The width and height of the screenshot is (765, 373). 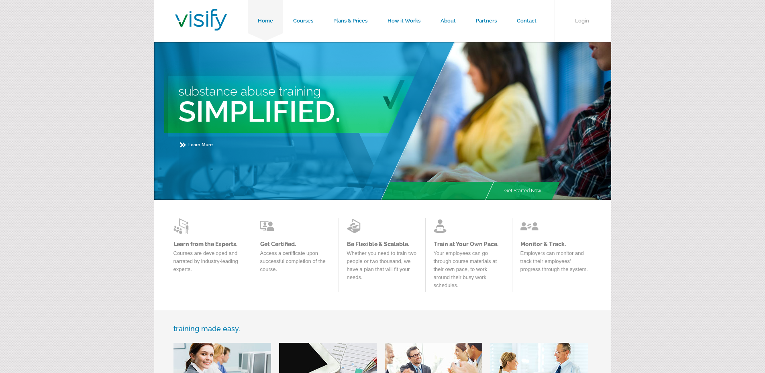 What do you see at coordinates (295, 244) in the screenshot?
I see `a: Get Certified.` at bounding box center [295, 244].